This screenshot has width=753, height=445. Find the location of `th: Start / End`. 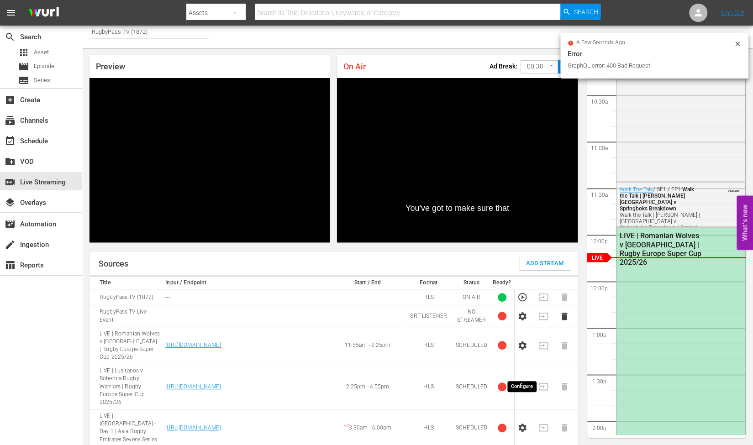

th: Start / End is located at coordinates (367, 283).